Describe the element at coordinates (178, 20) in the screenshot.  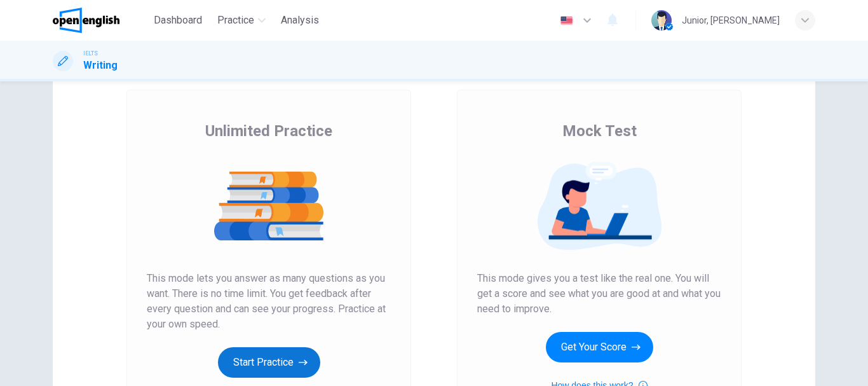
I see `a: Dashboard` at that location.